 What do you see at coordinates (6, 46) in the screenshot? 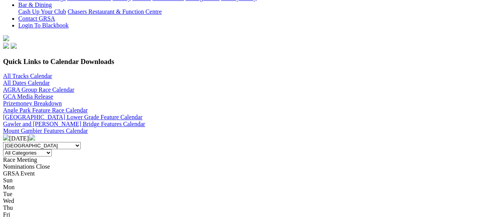
I see `img: facebook.svg` at bounding box center [6, 46].